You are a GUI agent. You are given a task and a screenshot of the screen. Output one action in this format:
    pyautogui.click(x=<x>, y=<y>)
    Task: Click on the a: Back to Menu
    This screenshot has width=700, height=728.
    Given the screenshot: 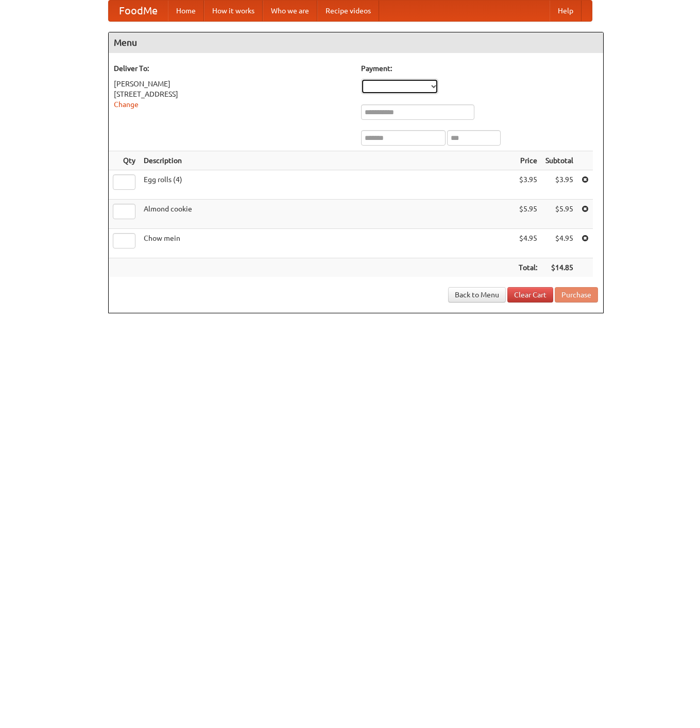 What is the action you would take?
    pyautogui.click(x=477, y=295)
    